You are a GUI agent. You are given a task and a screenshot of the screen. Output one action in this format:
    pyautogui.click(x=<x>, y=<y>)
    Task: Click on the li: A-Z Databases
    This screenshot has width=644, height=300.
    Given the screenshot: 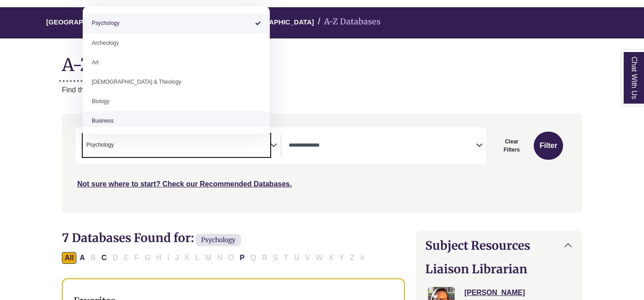 What is the action you would take?
    pyautogui.click(x=347, y=22)
    